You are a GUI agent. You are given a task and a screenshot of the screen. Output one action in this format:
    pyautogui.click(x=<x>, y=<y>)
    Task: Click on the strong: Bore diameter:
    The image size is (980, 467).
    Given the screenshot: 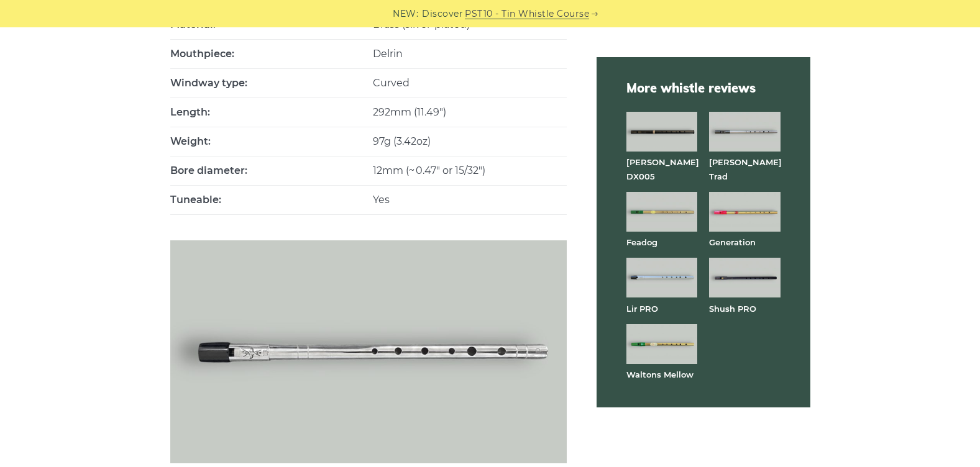 What is the action you would take?
    pyautogui.click(x=209, y=170)
    